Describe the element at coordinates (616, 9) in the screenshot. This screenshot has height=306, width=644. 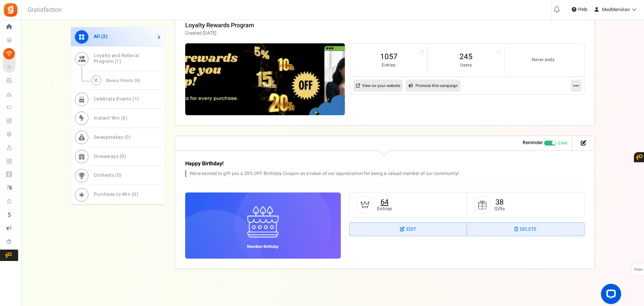
I see `span: MedMeridian` at that location.